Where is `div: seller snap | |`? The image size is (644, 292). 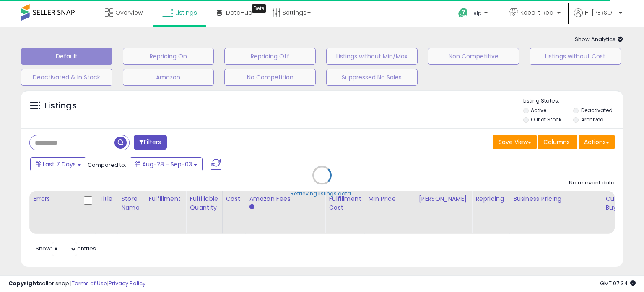
div: seller snap | | is located at coordinates (77, 283).